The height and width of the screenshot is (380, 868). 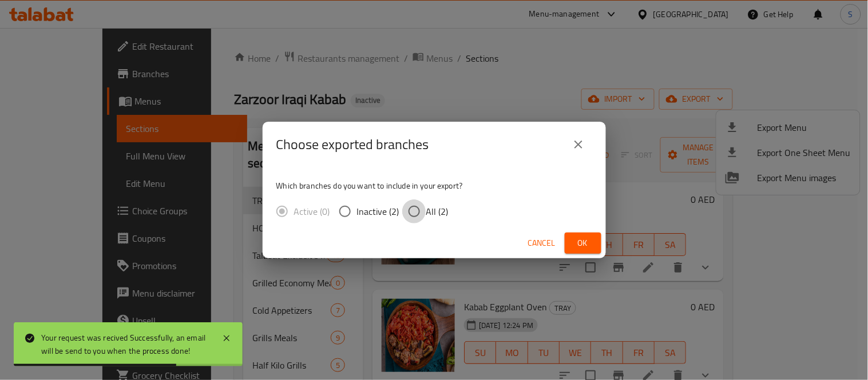 What do you see at coordinates (378, 212) in the screenshot?
I see `span: Inactive (2)` at bounding box center [378, 212].